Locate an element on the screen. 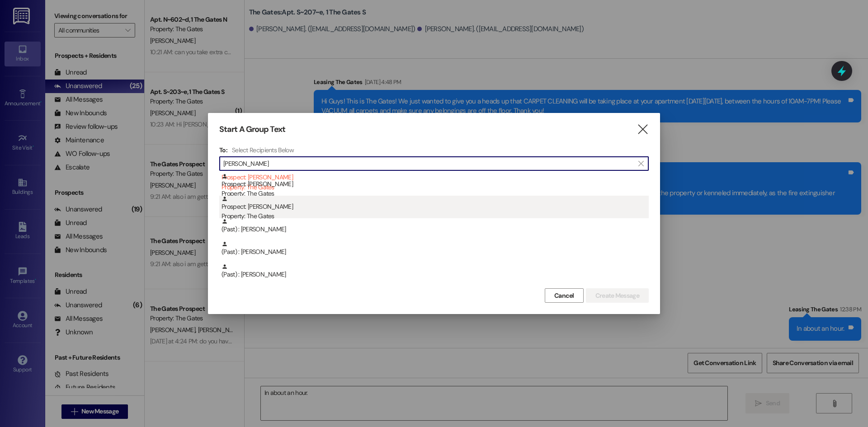 The height and width of the screenshot is (427, 868). h4: Select Recipients Below is located at coordinates (262, 151).